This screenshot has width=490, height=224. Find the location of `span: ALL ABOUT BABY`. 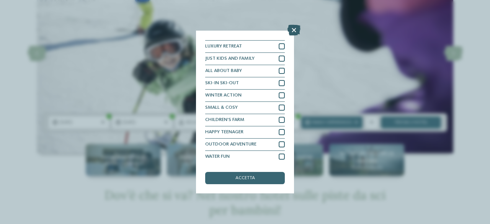

span: ALL ABOUT BABY is located at coordinates (224, 71).